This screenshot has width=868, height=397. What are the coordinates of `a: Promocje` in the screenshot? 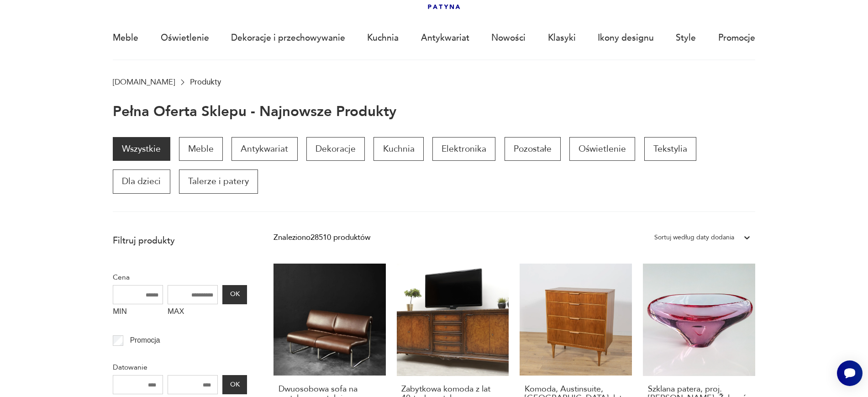 It's located at (737, 38).